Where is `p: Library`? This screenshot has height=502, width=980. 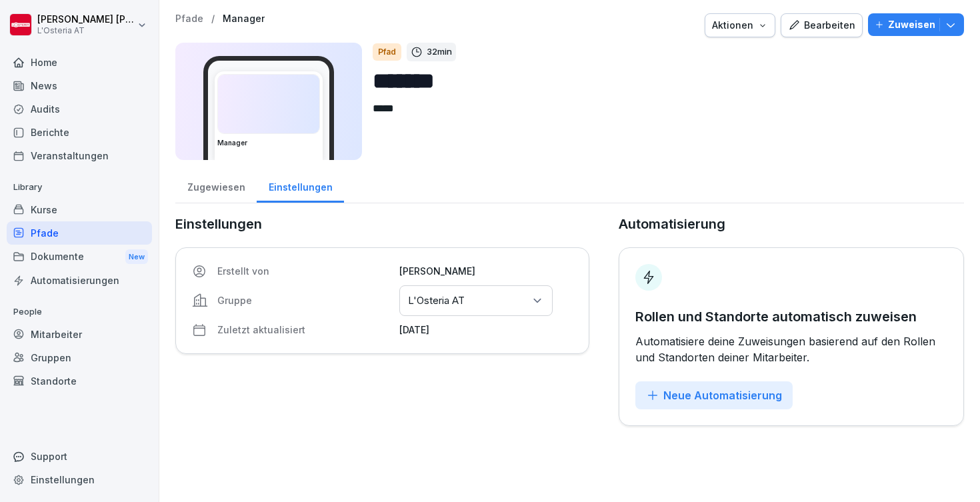
p: Library is located at coordinates (79, 188).